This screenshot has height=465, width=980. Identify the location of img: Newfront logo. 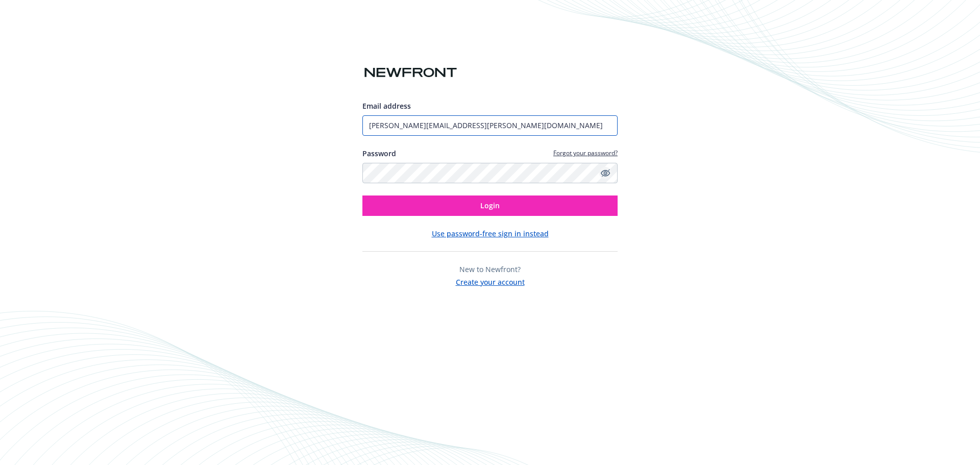
(411, 73).